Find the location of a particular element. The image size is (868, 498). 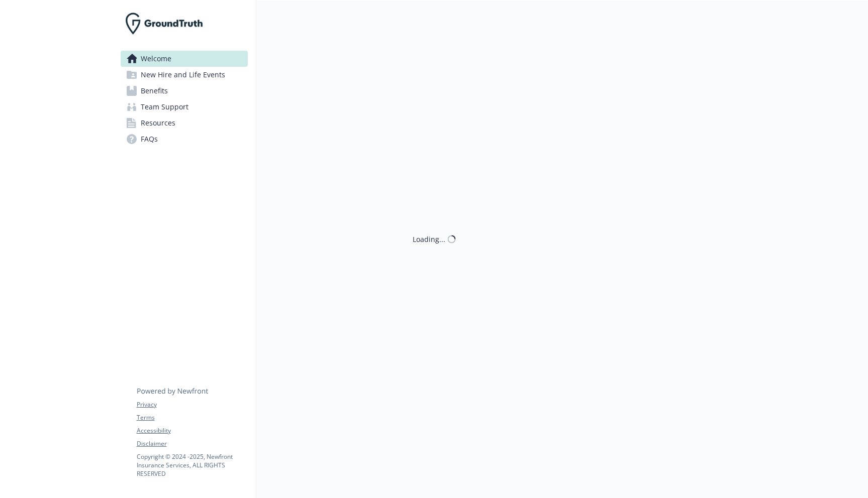

a: Disclaimer is located at coordinates (192, 444).